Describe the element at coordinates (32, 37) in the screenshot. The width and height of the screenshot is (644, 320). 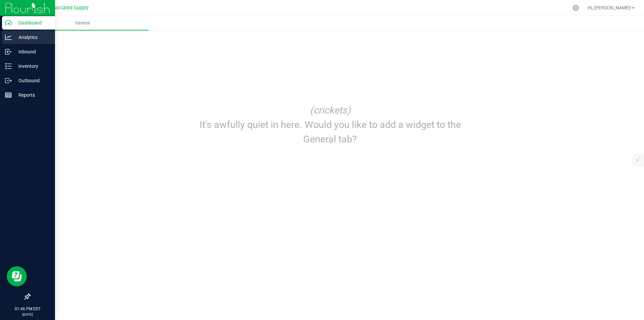
I see `p: Analytics` at that location.